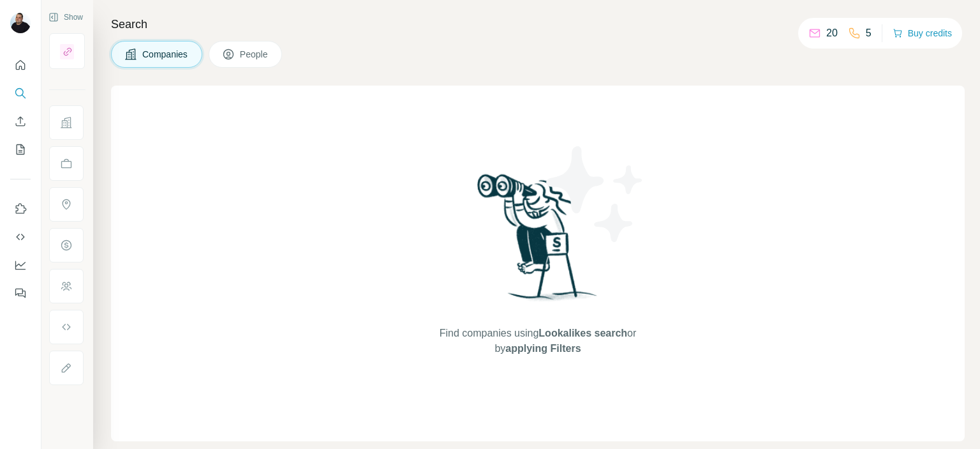 The width and height of the screenshot is (980, 449). I want to click on button: Search, so click(20, 93).